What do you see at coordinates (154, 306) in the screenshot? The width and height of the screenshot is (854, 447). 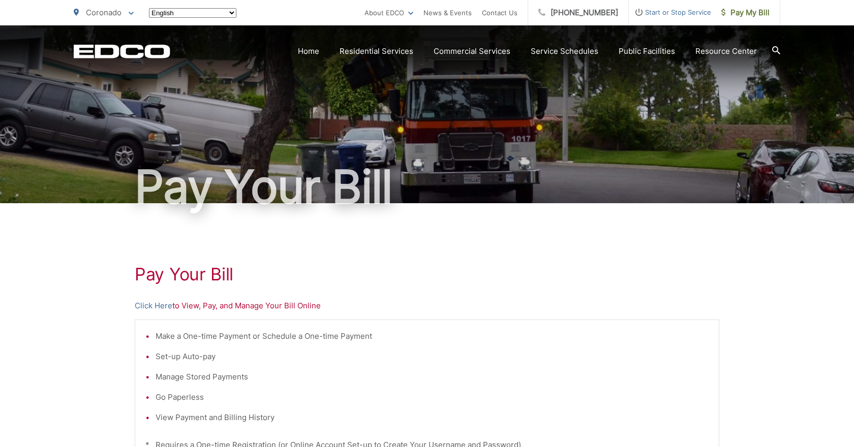 I see `a: Click Here` at bounding box center [154, 306].